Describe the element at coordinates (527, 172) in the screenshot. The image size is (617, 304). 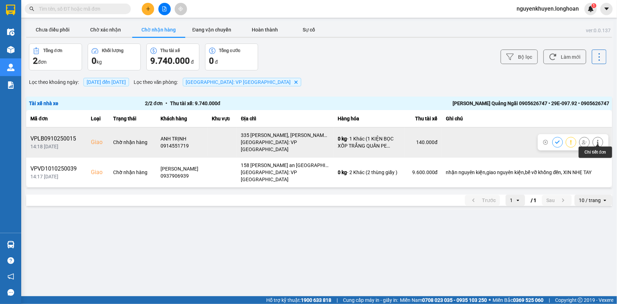
I see `div: nhận nguyên kiện,giao nguyên kiện,bể vỡ khồng đền, XIN NHẸ TAY` at that location.